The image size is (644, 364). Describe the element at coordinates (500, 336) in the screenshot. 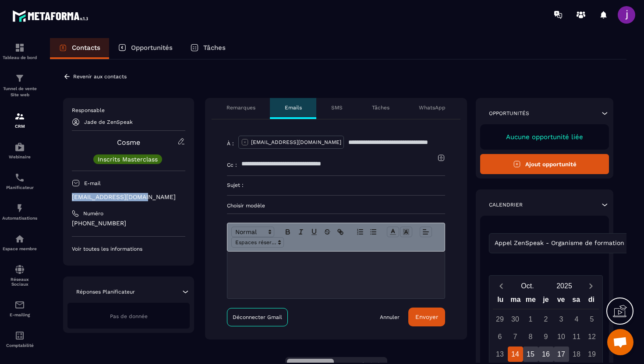

I see `div: 6` at that location.